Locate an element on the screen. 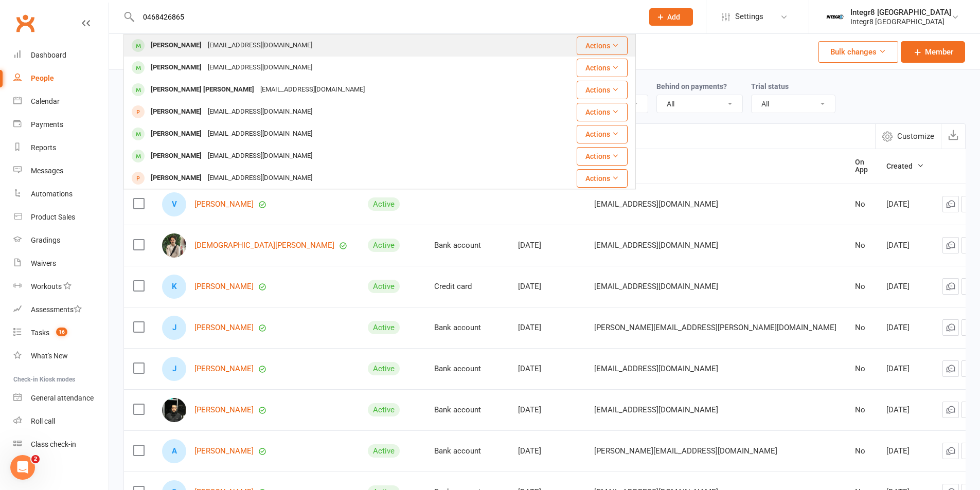  div: Kingston is located at coordinates (174, 286).